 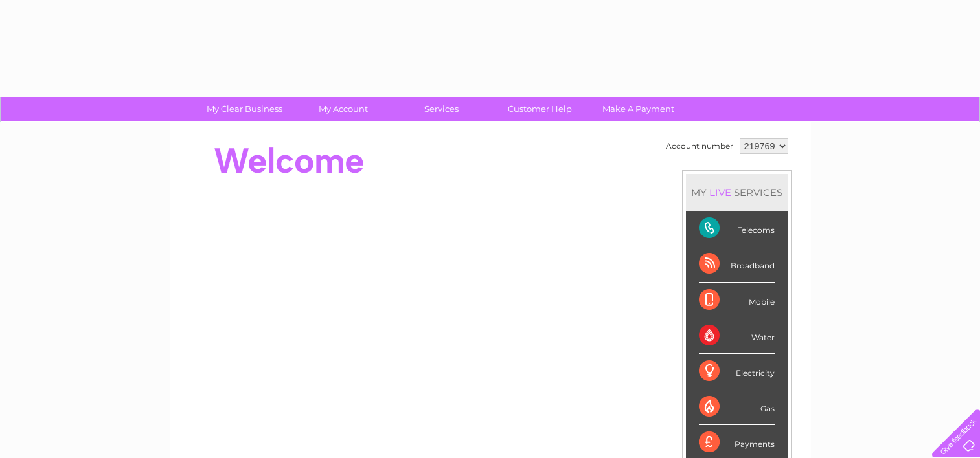 I want to click on div: Gas, so click(x=736, y=407).